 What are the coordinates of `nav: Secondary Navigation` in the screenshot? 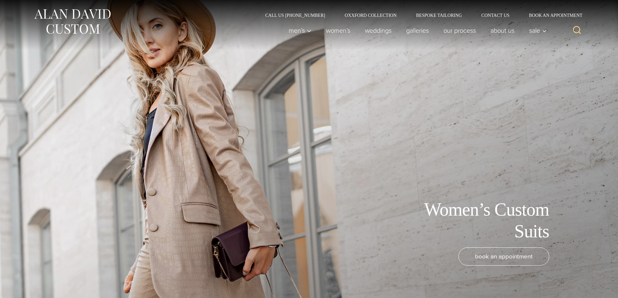 It's located at (420, 15).